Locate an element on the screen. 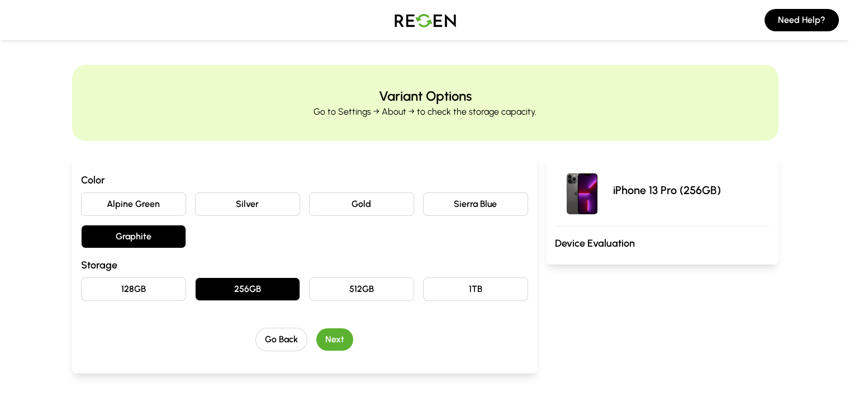 Image resolution: width=850 pixels, height=415 pixels. img: Logo is located at coordinates (425, 20).